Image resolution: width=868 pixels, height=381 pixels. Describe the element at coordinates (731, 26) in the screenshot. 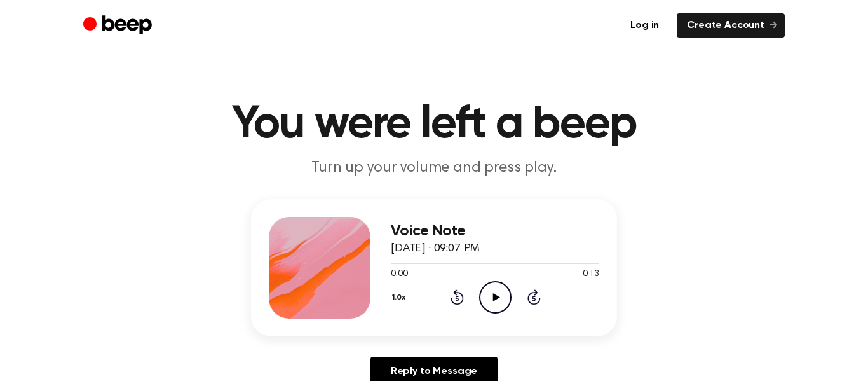

I see `a: Create Account` at that location.